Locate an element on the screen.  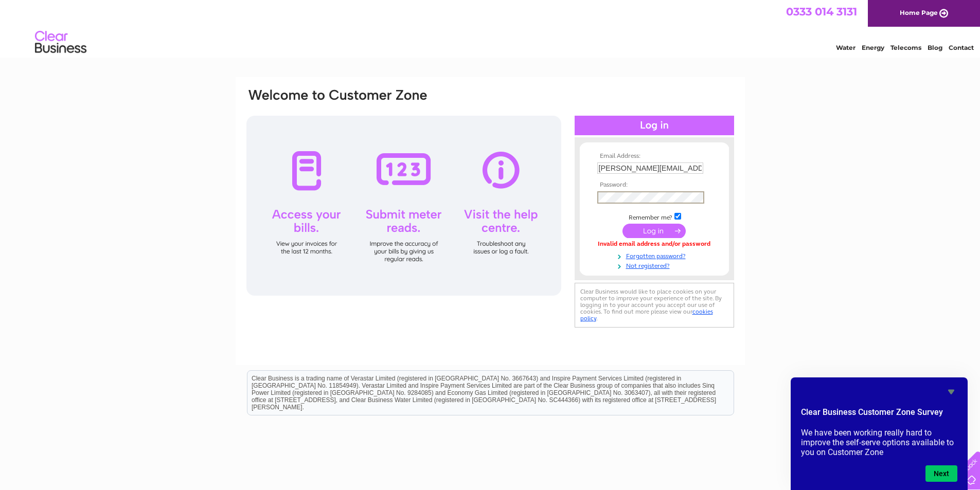
h2: Clear Business Customer Zone Survey is located at coordinates (879, 415).